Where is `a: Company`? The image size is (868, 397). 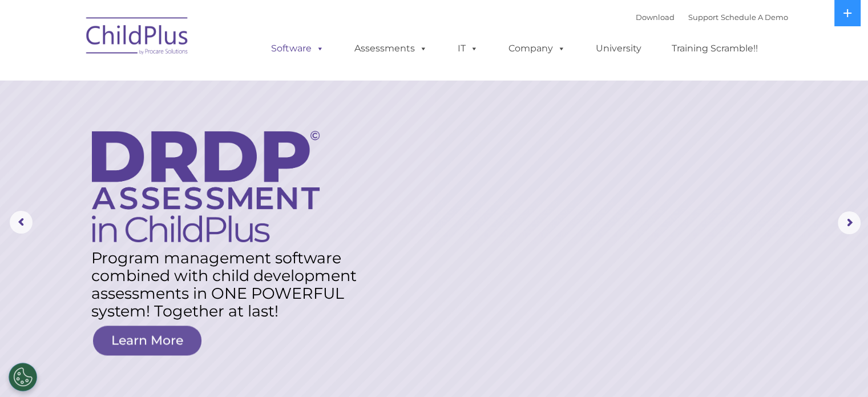 a: Company is located at coordinates (537, 48).